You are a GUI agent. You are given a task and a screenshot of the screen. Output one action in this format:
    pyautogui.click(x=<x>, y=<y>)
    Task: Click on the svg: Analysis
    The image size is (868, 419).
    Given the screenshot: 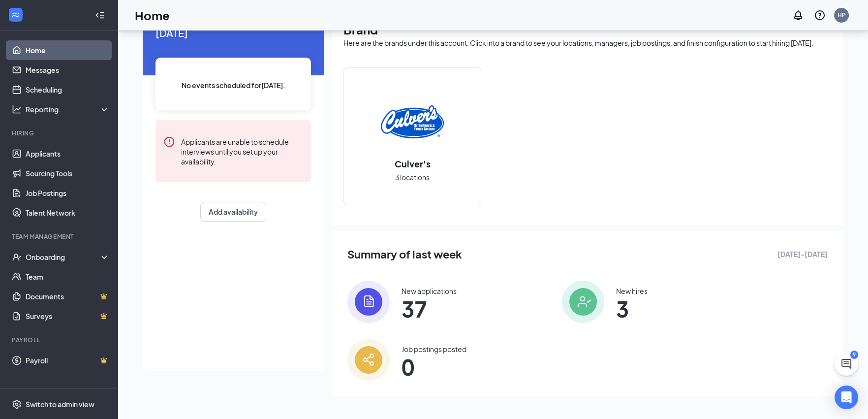 What is the action you would take?
    pyautogui.click(x=17, y=109)
    